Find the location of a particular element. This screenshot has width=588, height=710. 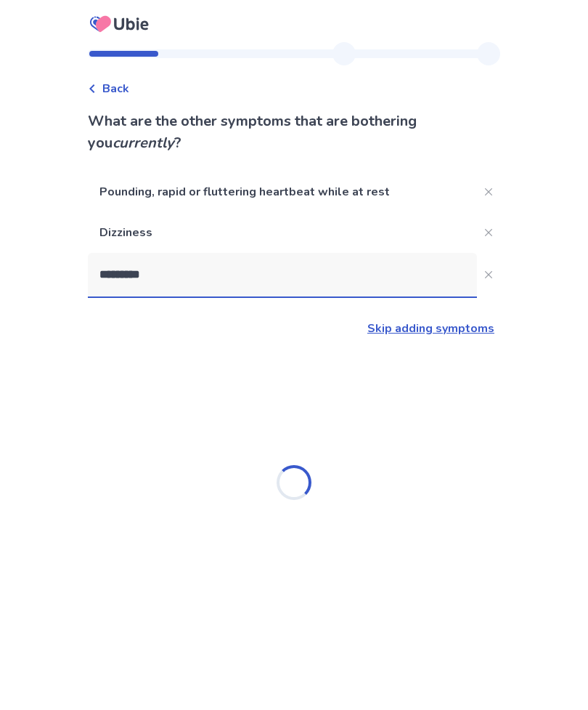

a: Skip adding symptoms is located at coordinates (431, 328).